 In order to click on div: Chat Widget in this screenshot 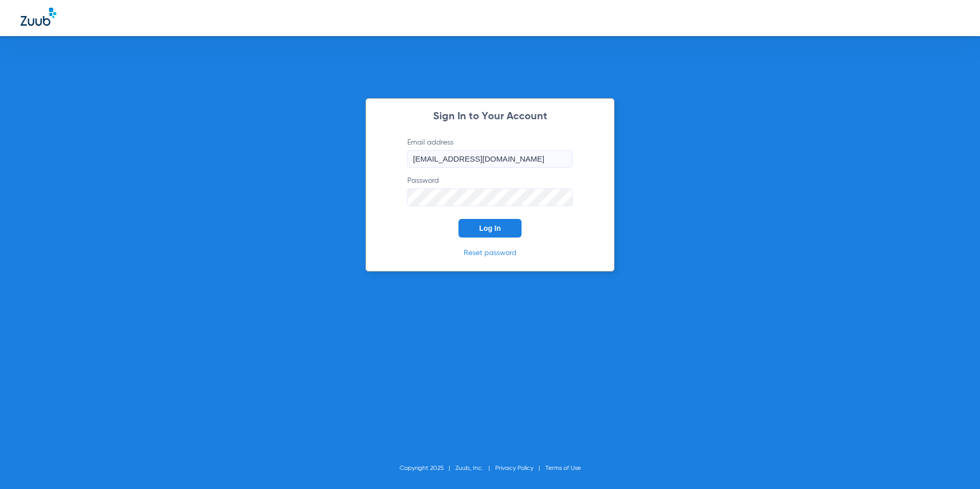, I will do `click(954, 465)`.